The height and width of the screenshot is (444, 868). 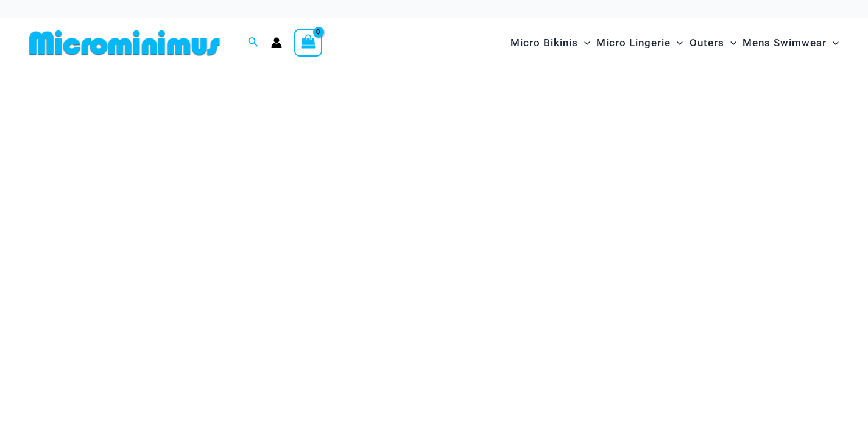 I want to click on a: Micro BikinisMenu ToggleMenu Toggle, so click(x=550, y=43).